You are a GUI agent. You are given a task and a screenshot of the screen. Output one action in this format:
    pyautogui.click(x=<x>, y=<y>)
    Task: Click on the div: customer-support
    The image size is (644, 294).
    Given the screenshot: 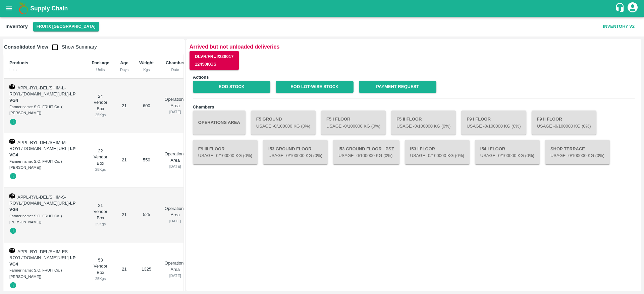 What is the action you would take?
    pyautogui.click(x=620, y=9)
    